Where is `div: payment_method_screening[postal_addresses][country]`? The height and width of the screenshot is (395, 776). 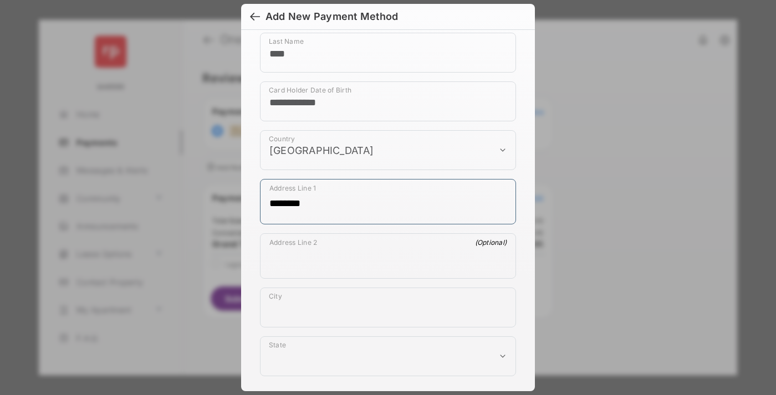 div: payment_method_screening[postal_addresses][country] is located at coordinates (388, 150).